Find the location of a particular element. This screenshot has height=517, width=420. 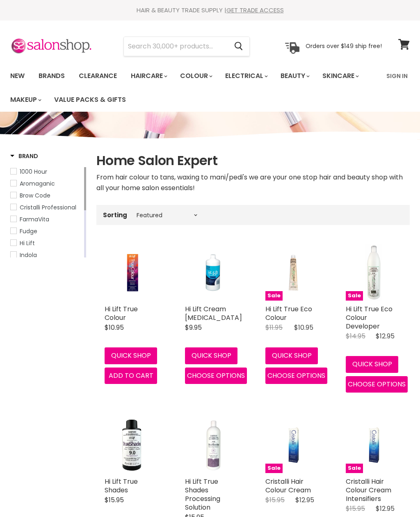

a: Sign In is located at coordinates (397, 76).